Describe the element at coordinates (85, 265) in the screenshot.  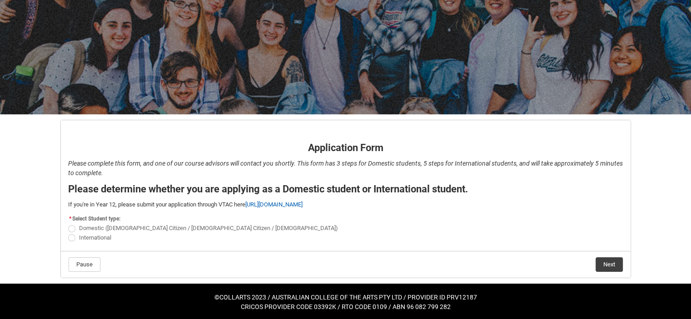
I see `button: Pause` at that location.